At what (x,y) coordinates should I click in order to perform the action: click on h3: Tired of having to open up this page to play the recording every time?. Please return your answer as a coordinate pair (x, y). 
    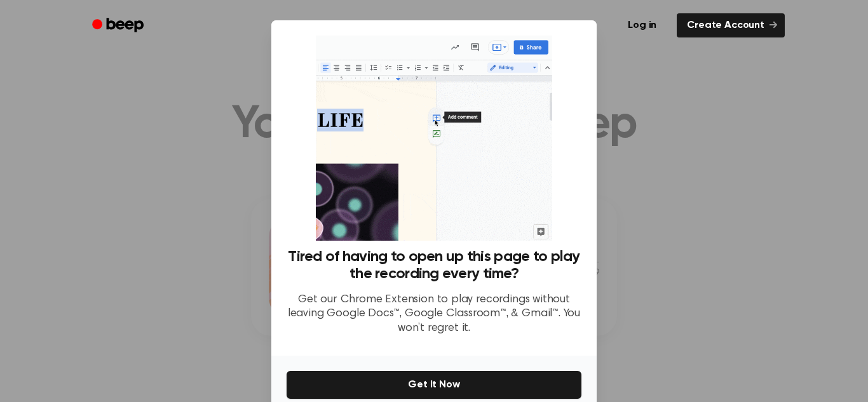
    Looking at the image, I should click on (434, 265).